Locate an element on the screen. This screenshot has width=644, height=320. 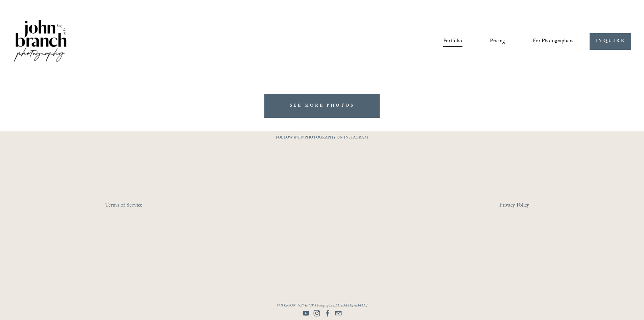
a: Pricing is located at coordinates (497, 42).